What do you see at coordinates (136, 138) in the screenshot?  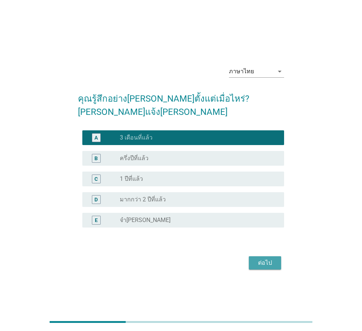 I see `label: 3 เดือนที่แล้ว` at bounding box center [136, 138].